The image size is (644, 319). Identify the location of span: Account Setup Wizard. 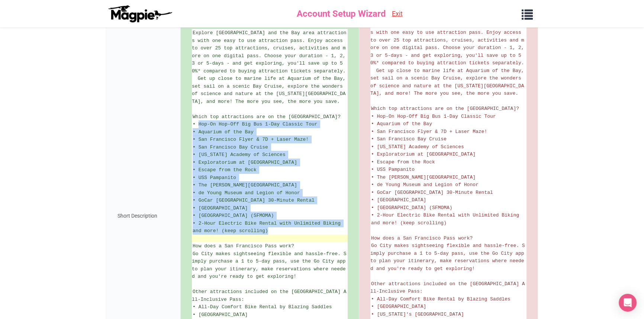
(341, 14).